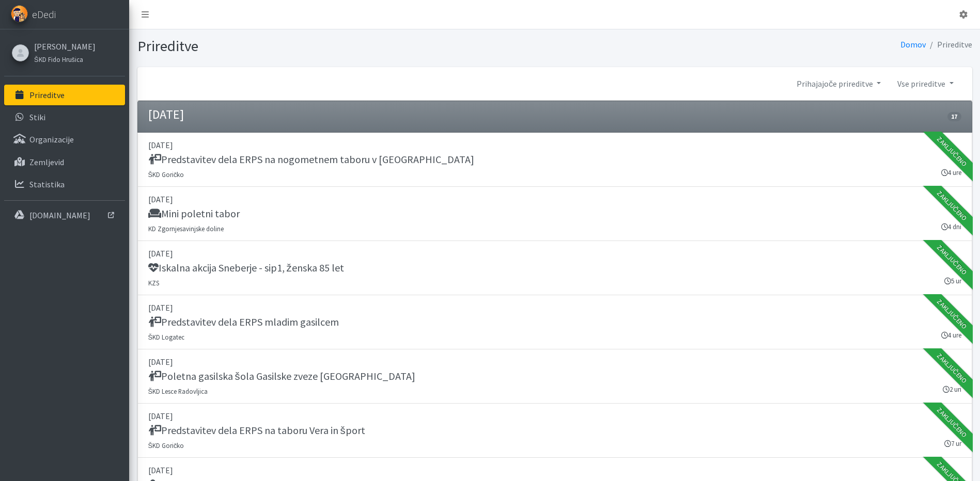 The height and width of the screenshot is (481, 980). I want to click on p: Stiki, so click(37, 117).